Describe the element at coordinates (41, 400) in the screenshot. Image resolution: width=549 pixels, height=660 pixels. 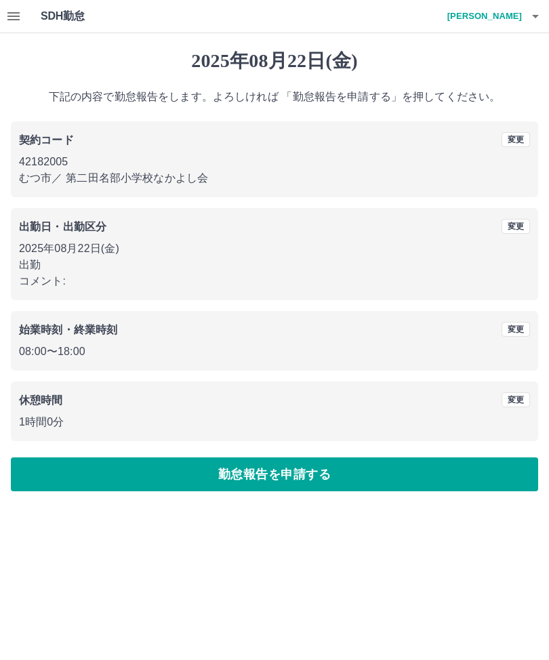
I see `b: 休憩時間` at that location.